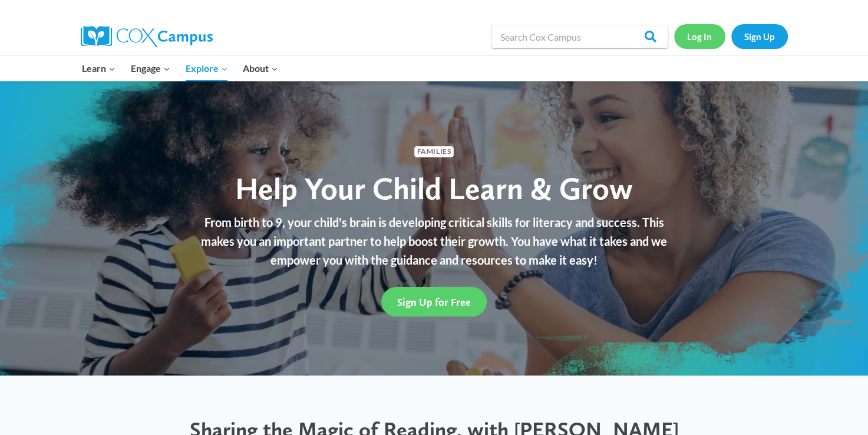  Describe the element at coordinates (260, 68) in the screenshot. I see `button: Child menu of About` at that location.